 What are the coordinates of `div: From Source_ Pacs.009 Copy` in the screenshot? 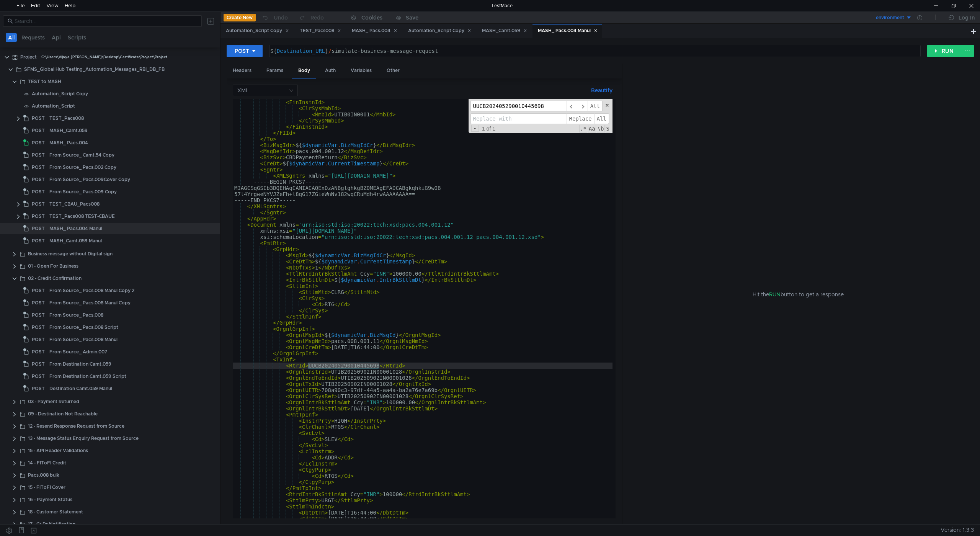 It's located at (83, 192).